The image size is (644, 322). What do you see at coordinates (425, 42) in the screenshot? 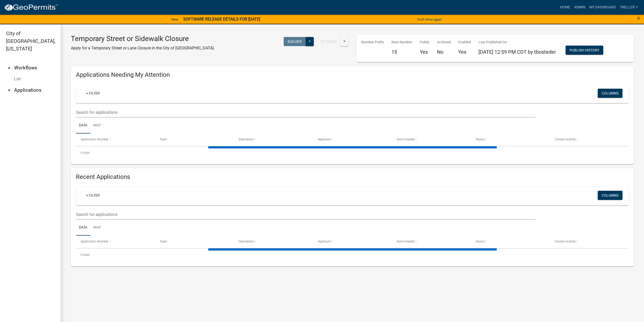
I see `p: Public` at bounding box center [425, 42].